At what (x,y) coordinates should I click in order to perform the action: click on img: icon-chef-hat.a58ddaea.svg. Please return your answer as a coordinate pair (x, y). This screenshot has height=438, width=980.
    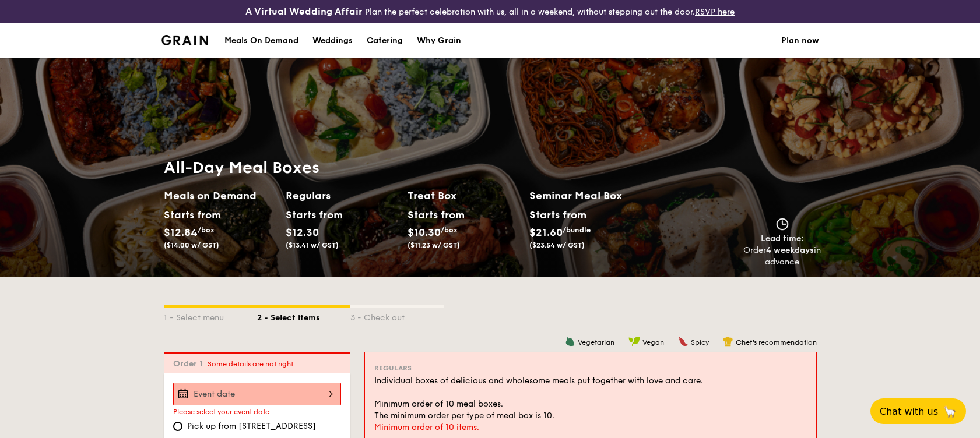
    Looking at the image, I should click on (728, 341).